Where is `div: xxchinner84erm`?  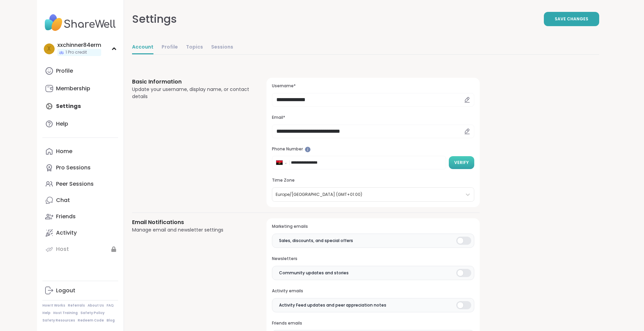 div: xxchinner84erm is located at coordinates (79, 45).